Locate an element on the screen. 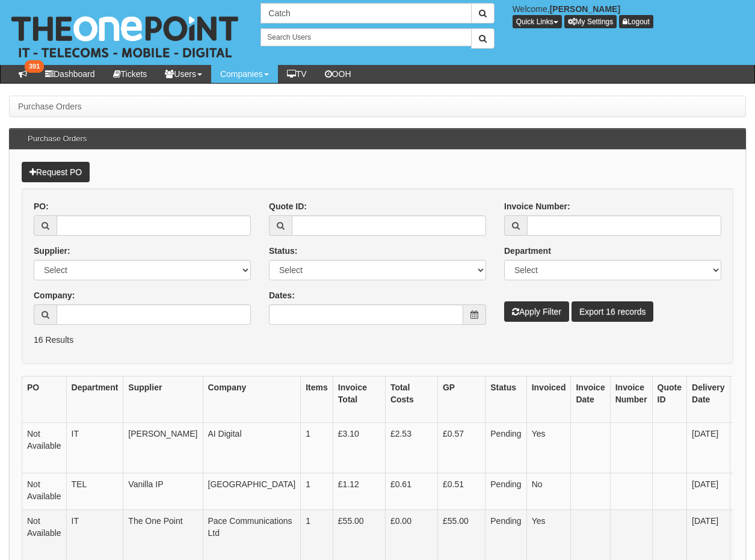  td: £0.51 is located at coordinates (461, 492).